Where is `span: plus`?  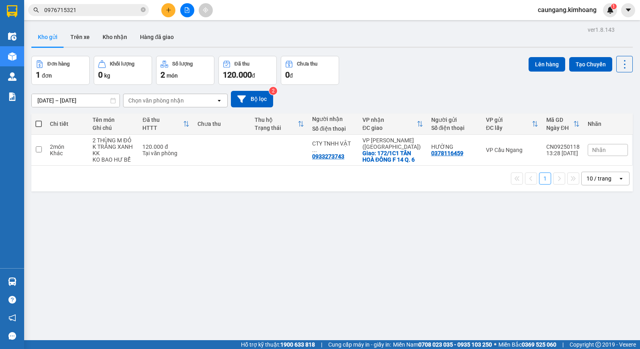
span: plus is located at coordinates (169, 10).